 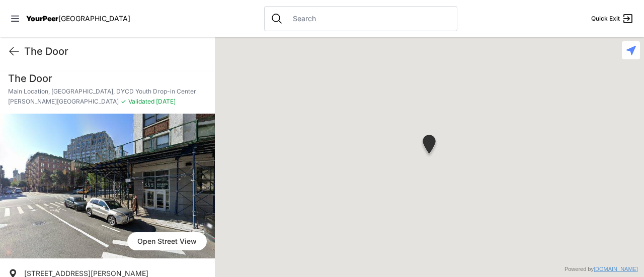 What do you see at coordinates (430, 146) in the screenshot?
I see `div: Main Location, SoHo, DYCD Youth Drop-in Center` at bounding box center [430, 146].